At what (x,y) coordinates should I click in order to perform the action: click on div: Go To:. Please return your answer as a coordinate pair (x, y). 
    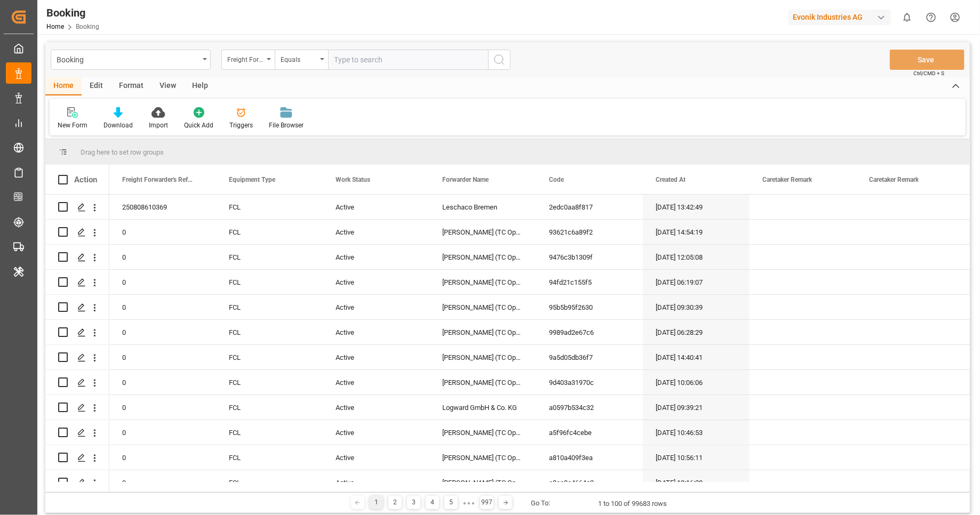
    Looking at the image, I should click on (541, 503).